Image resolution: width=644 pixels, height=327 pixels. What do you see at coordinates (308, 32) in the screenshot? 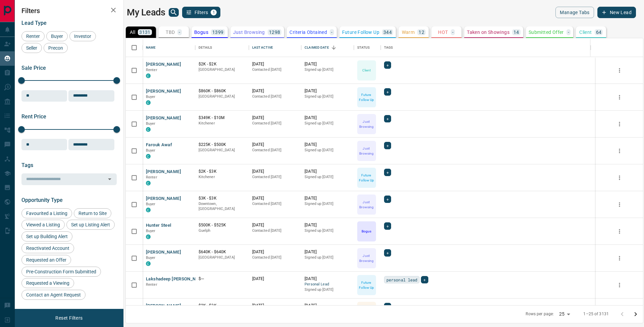
I see `p: Criteria Obtained` at bounding box center [308, 32].